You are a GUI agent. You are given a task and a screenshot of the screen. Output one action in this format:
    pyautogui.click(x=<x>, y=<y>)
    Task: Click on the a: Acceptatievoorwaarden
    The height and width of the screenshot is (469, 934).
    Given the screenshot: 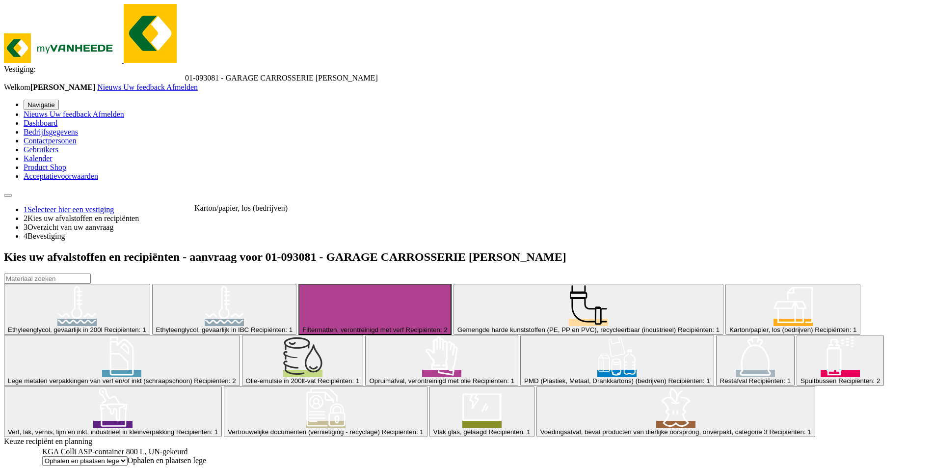 What is the action you would take?
    pyautogui.click(x=61, y=176)
    